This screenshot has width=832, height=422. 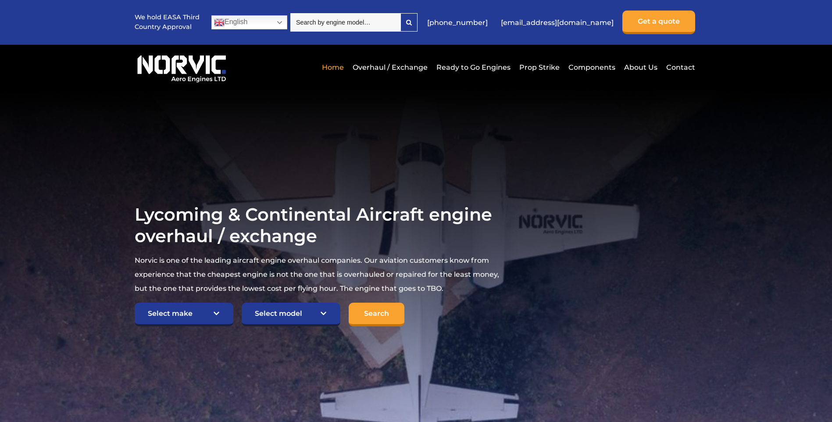 I want to click on h1: Lycoming & Continental Aircraft engine overhaul / exchange, so click(x=317, y=225).